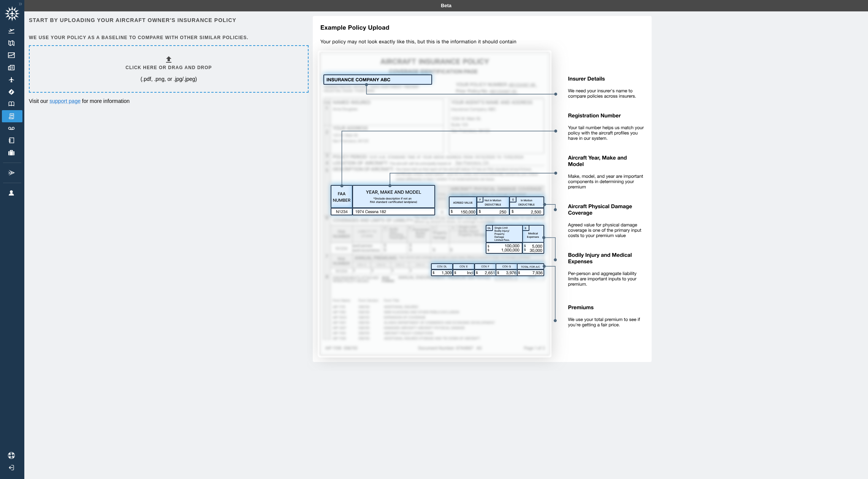 The image size is (868, 479). What do you see at coordinates (65, 101) in the screenshot?
I see `a: support page` at bounding box center [65, 101].